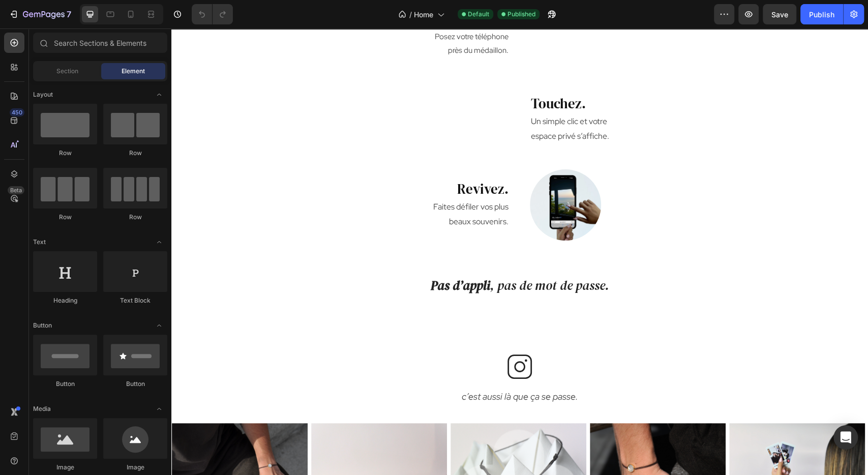 This screenshot has height=475, width=868. Describe the element at coordinates (69, 14) in the screenshot. I see `p: 7` at that location.